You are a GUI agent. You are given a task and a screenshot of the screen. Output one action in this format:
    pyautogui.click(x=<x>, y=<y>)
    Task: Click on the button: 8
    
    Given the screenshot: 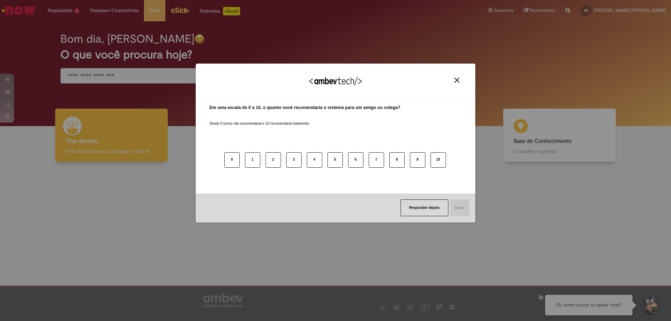 What is the action you would take?
    pyautogui.click(x=397, y=160)
    